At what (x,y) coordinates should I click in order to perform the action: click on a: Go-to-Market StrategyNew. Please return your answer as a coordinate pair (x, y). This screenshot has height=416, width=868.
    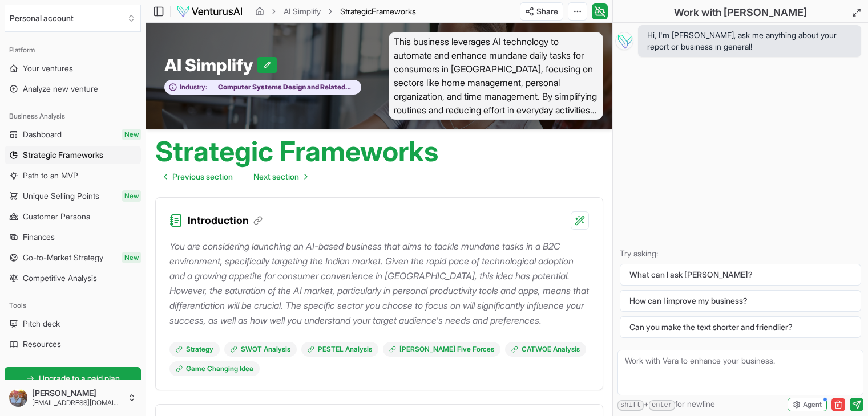
    Looking at the image, I should click on (72, 258).